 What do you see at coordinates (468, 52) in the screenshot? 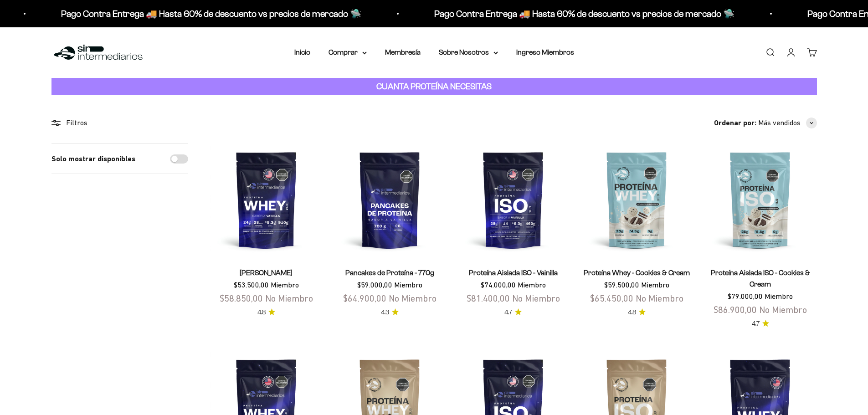
I see `summary: Sobre Nosotros` at bounding box center [468, 52].